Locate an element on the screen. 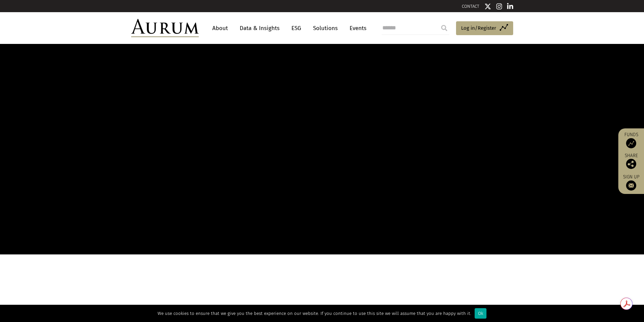  a: Sign up is located at coordinates (631, 182).